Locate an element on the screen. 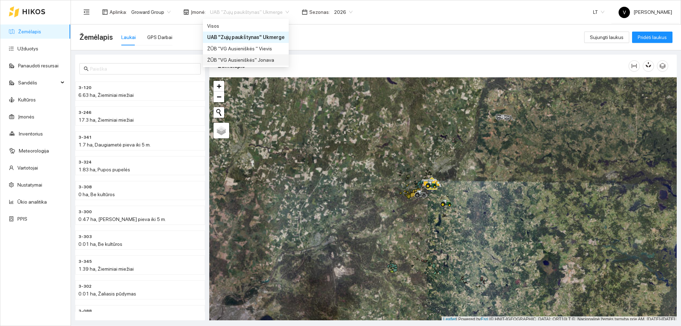  a: Zoom in is located at coordinates (219, 86).